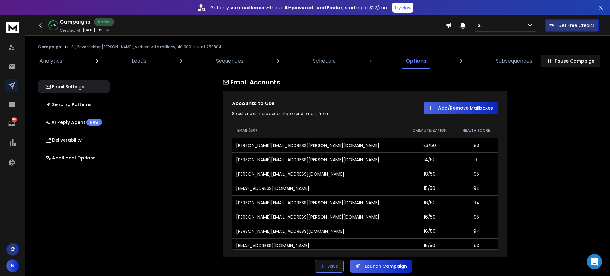  What do you see at coordinates (50, 47) in the screenshot?
I see `button: Campaign` at bounding box center [50, 47].